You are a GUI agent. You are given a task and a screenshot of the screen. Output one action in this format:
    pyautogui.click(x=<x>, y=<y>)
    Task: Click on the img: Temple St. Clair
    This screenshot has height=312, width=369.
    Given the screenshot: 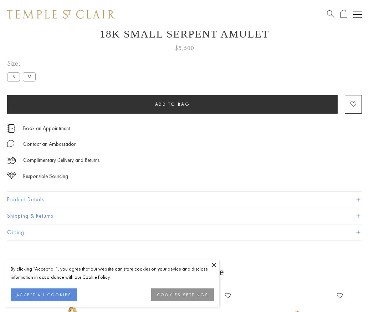 What is the action you would take?
    pyautogui.click(x=61, y=14)
    